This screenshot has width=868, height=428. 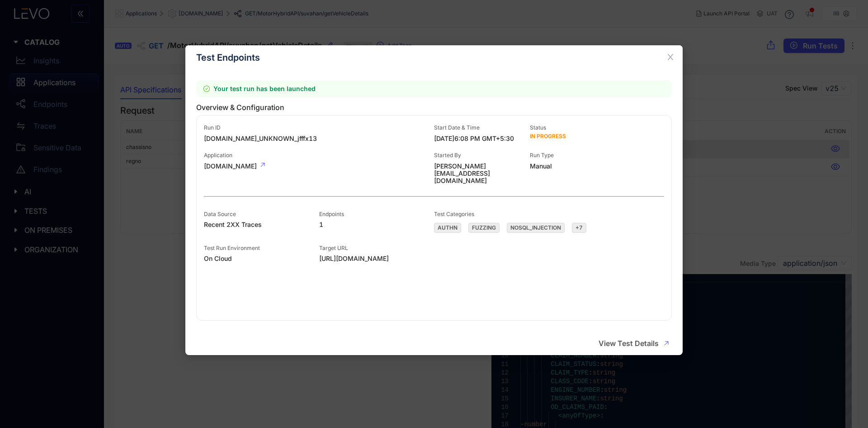 I want to click on span: Data Source, so click(x=220, y=214).